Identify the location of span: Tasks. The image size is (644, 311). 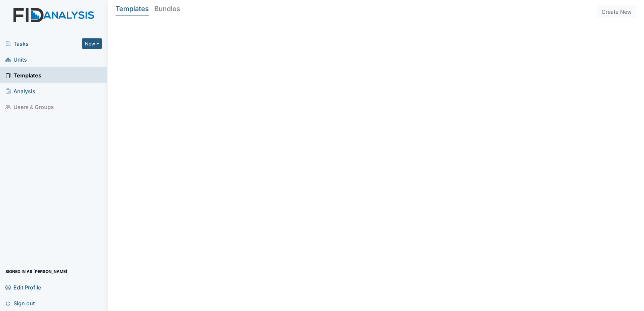
(44, 44).